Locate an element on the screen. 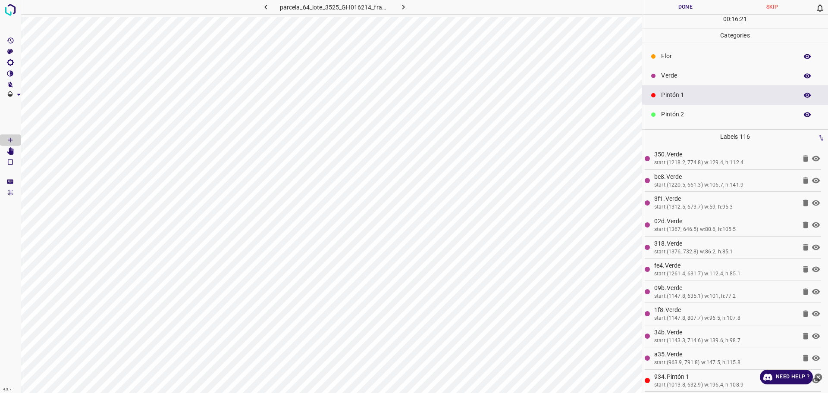 Image resolution: width=828 pixels, height=393 pixels. p: Categories is located at coordinates (735, 35).